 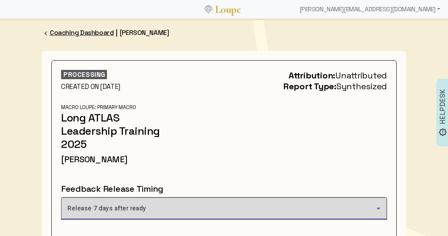 What do you see at coordinates (107, 208) in the screenshot?
I see `span: Release 7 days after ready` at bounding box center [107, 208].